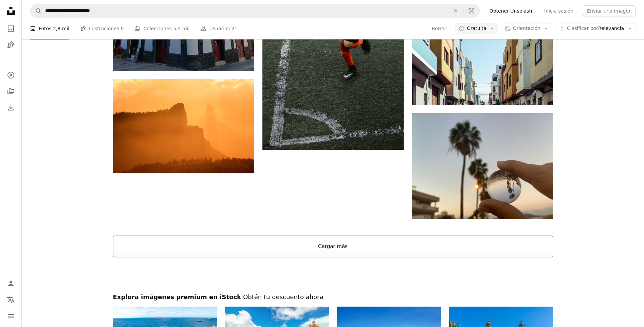 The height and width of the screenshot is (327, 644). What do you see at coordinates (255, 11) in the screenshot?
I see `form: Encuentra imágenes en todo el sitio` at bounding box center [255, 11].